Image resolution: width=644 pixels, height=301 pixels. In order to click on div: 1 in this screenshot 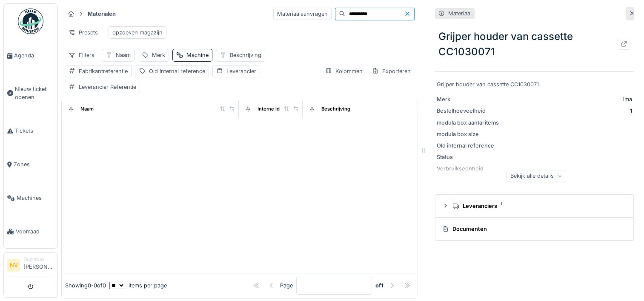, I will do `click(568, 110)`.